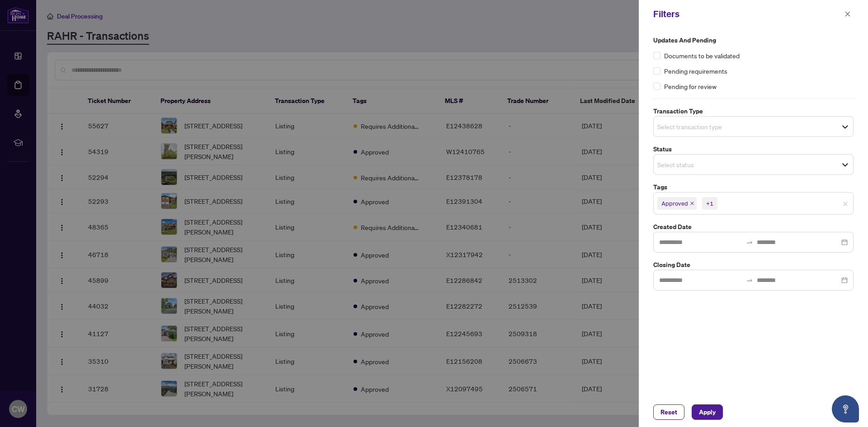 The width and height of the screenshot is (868, 427). What do you see at coordinates (753, 149) in the screenshot?
I see `label: Status` at bounding box center [753, 149].